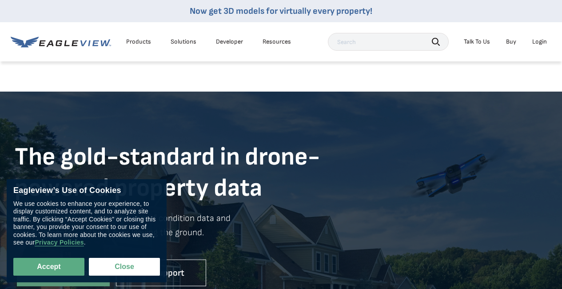 This screenshot has width=562, height=289. Describe the element at coordinates (281, 11) in the screenshot. I see `a: Now get 3D models for virtually every property!` at that location.